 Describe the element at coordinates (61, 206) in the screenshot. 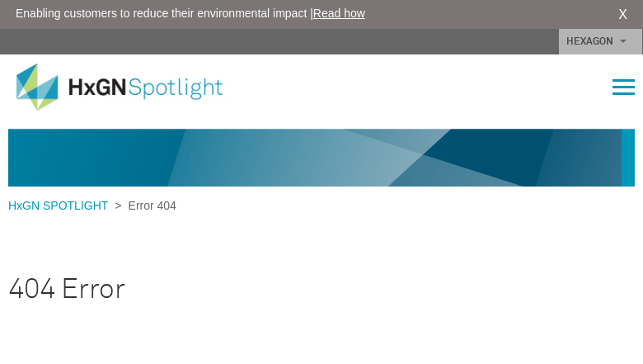

I see `a: HxGN SPOTLIGHT` at that location.